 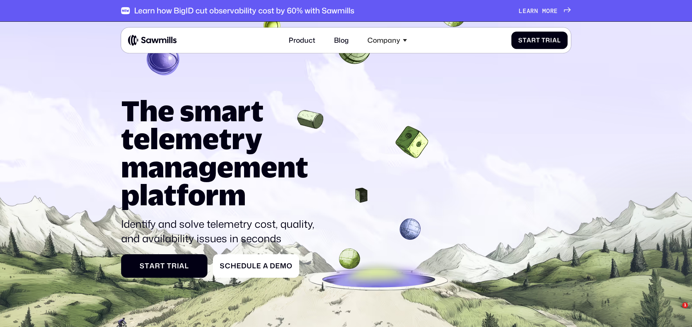 What do you see at coordinates (221, 231) in the screenshot?
I see `p: Identify and solve telemetry cost, quality, and availability issues in seconds` at bounding box center [221, 231].